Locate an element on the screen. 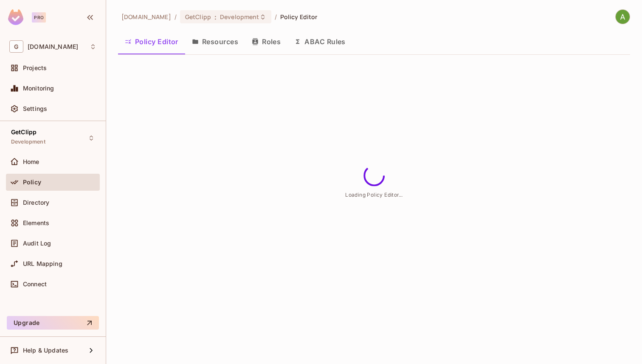  span: Policy Editor is located at coordinates (299, 16).